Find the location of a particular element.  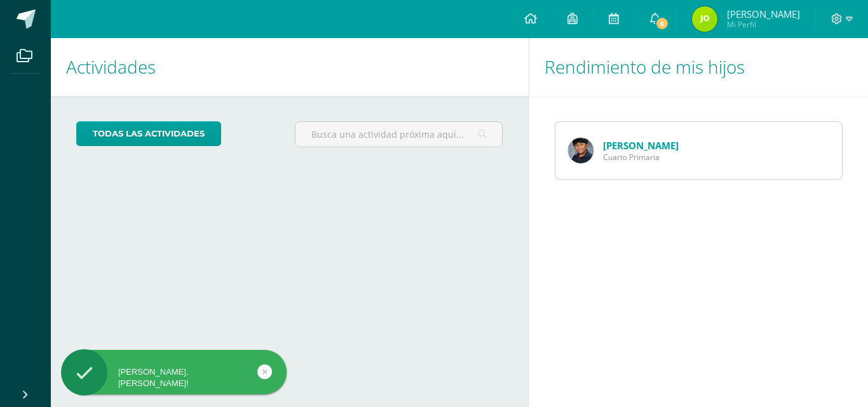

a: todas las Actividades is located at coordinates (149, 133).